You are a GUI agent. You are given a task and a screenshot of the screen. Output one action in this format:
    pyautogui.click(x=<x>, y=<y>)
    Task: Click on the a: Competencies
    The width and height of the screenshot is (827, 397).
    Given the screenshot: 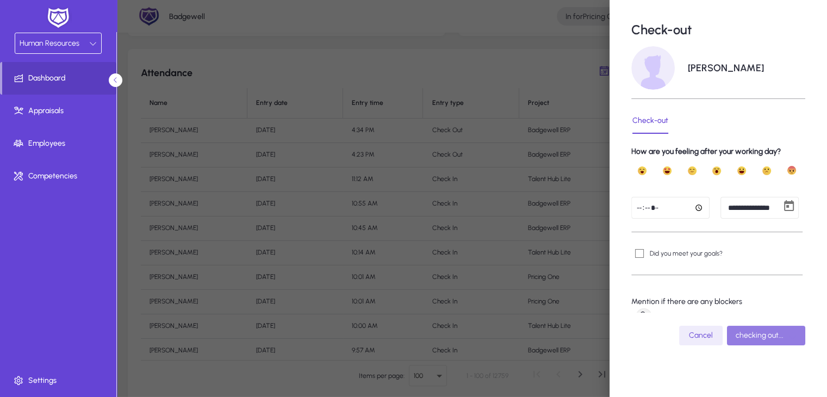 What is the action you would take?
    pyautogui.click(x=60, y=176)
    